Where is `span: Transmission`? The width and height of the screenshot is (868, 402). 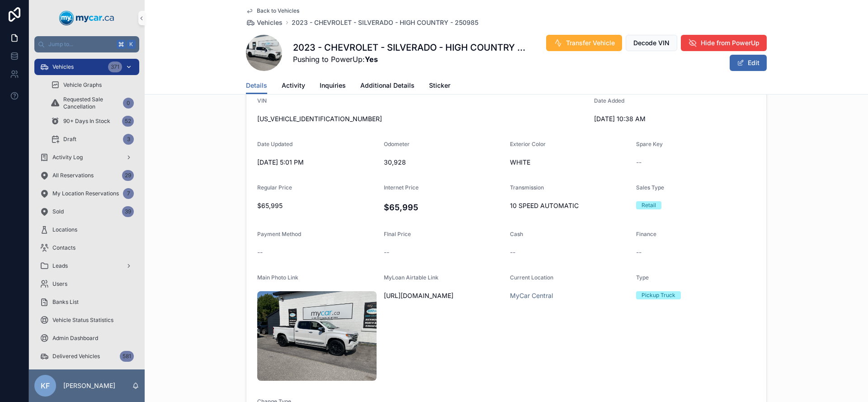
span: Transmission is located at coordinates (527, 187).